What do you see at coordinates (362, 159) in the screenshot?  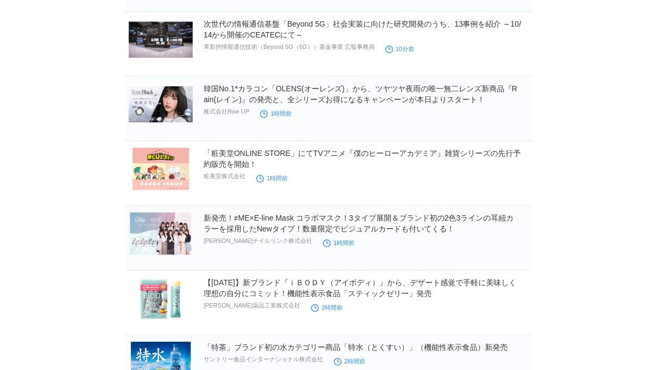 I see `a: 「粧美堂ONLINE STORE」にてTVアニメ『僕のヒーローアカデミア』雑貨シリーズの先行予約販売を開始！` at bounding box center [362, 159].